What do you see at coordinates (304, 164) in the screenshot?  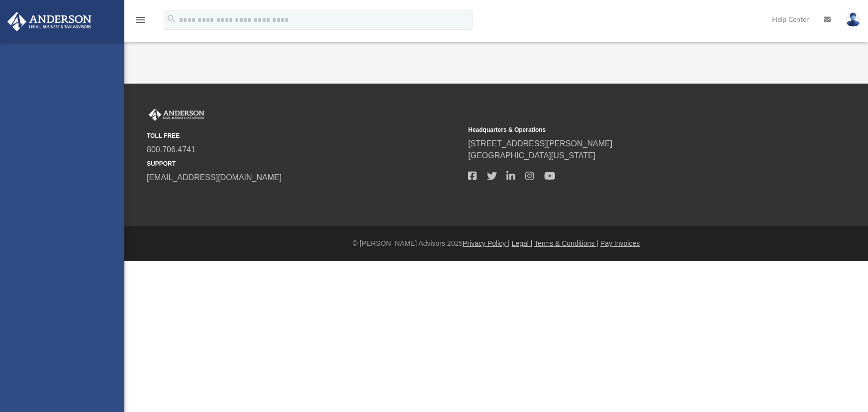 I see `small: SUPPORT` at bounding box center [304, 164].